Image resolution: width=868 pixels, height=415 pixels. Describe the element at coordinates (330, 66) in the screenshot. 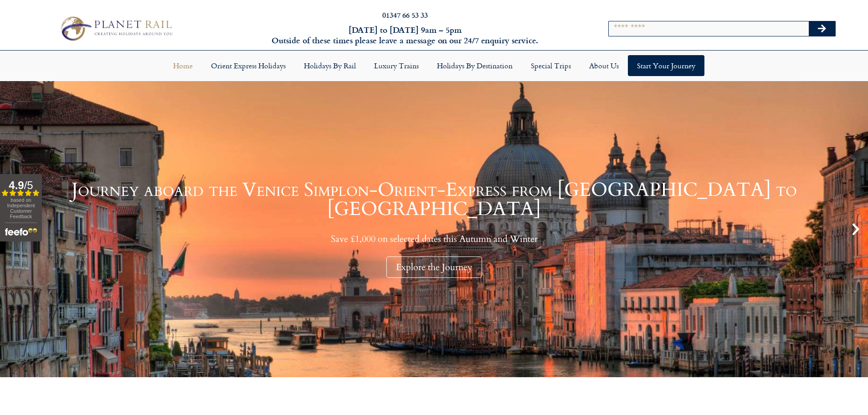

I see `a: Holidays by Rail` at that location.